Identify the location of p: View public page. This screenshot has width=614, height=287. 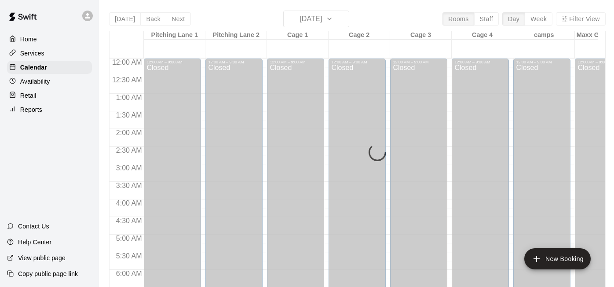
(42, 258).